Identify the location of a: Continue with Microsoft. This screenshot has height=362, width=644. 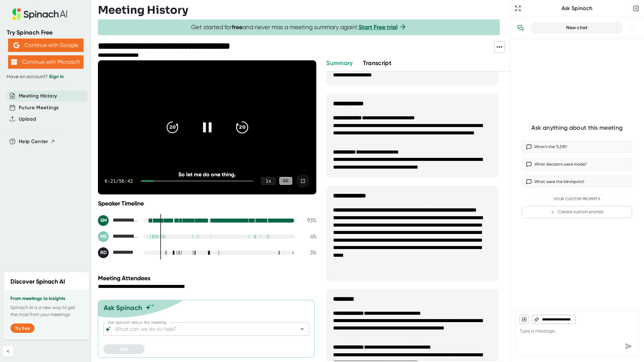
(46, 62).